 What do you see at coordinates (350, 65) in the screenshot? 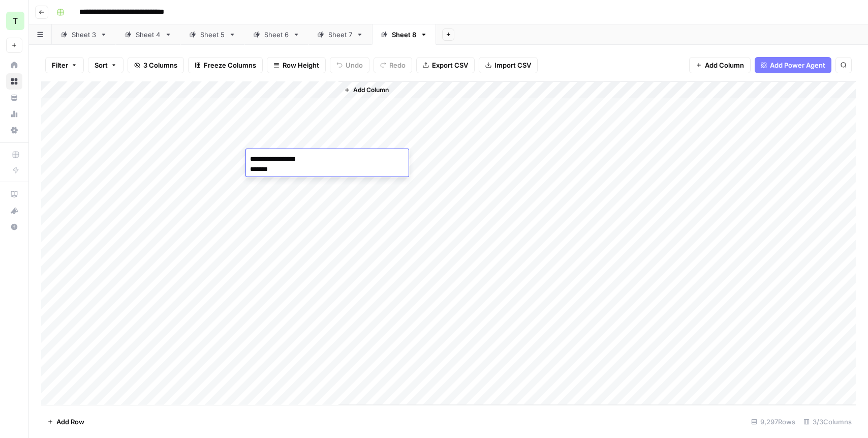
I see `button: Undo` at bounding box center [350, 65].